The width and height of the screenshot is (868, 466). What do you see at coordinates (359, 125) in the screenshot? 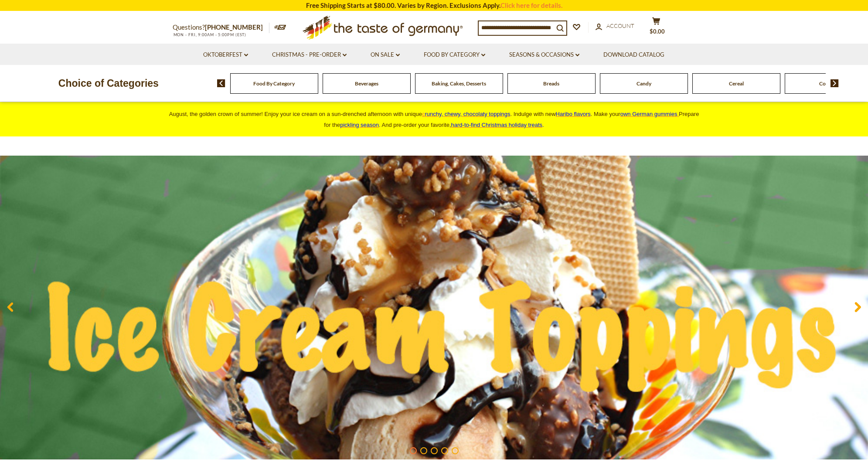
I see `a: pickling season` at bounding box center [359, 125].